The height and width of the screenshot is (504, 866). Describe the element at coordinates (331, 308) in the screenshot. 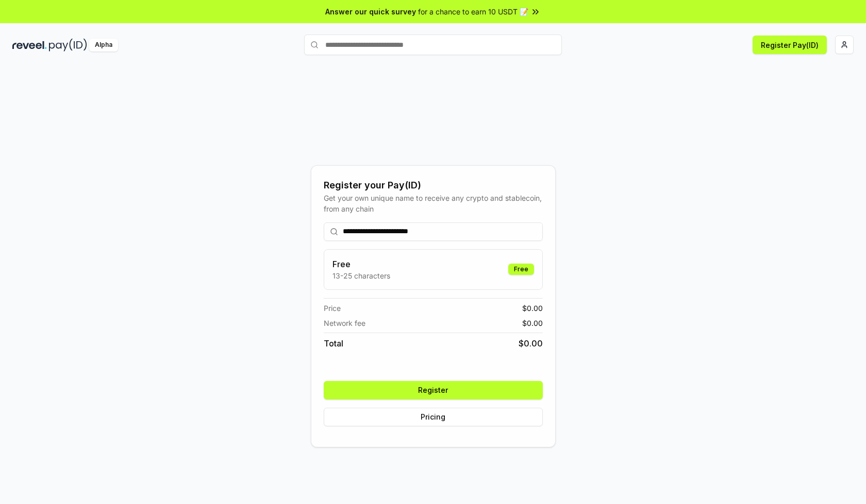

I see `span: Price` at that location.